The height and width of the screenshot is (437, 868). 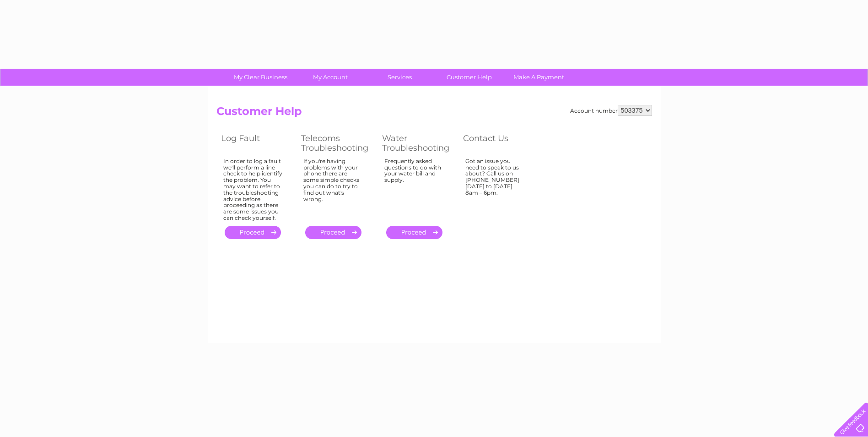 I want to click on a: My Clear Business, so click(x=260, y=77).